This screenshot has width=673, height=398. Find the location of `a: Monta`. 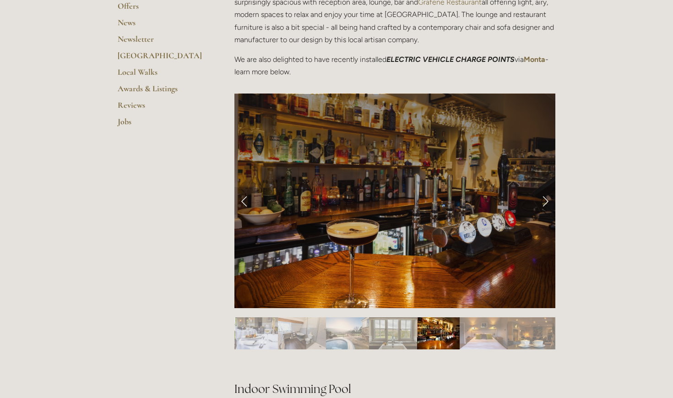

a: Monta is located at coordinates (534, 59).